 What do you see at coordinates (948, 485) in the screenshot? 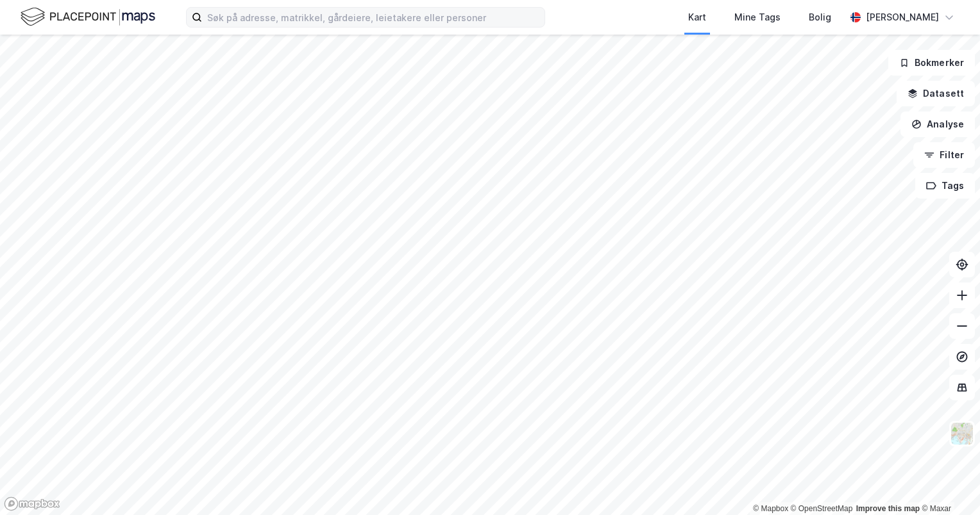
I see `div: Kontrollprogram for chat` at bounding box center [948, 485].